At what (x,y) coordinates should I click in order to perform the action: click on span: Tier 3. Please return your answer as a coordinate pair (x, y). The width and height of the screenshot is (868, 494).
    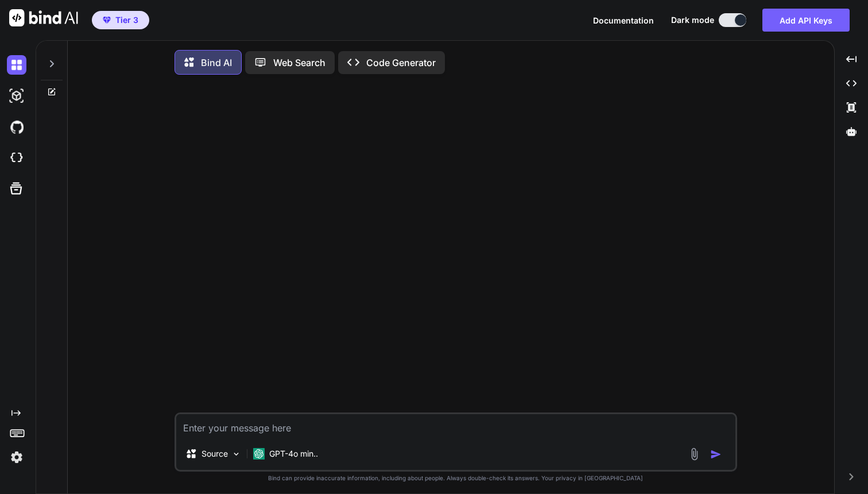
    Looking at the image, I should click on (127, 20).